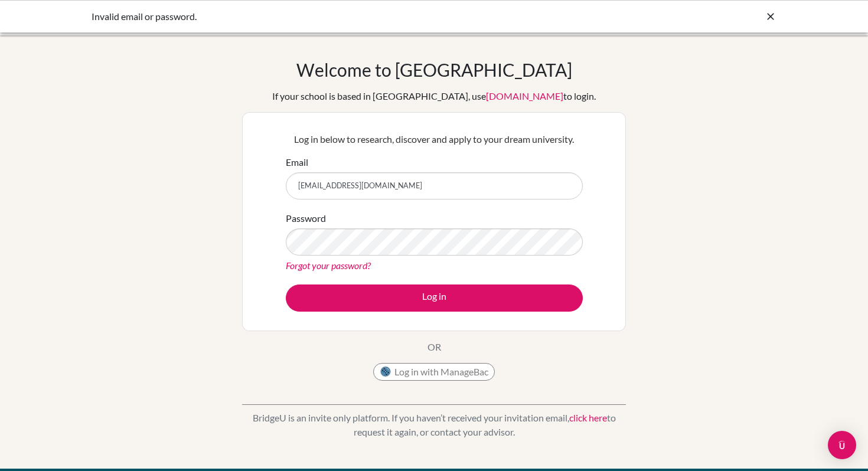 This screenshot has height=471, width=868. What do you see at coordinates (588, 418) in the screenshot?
I see `a: click here` at bounding box center [588, 418].